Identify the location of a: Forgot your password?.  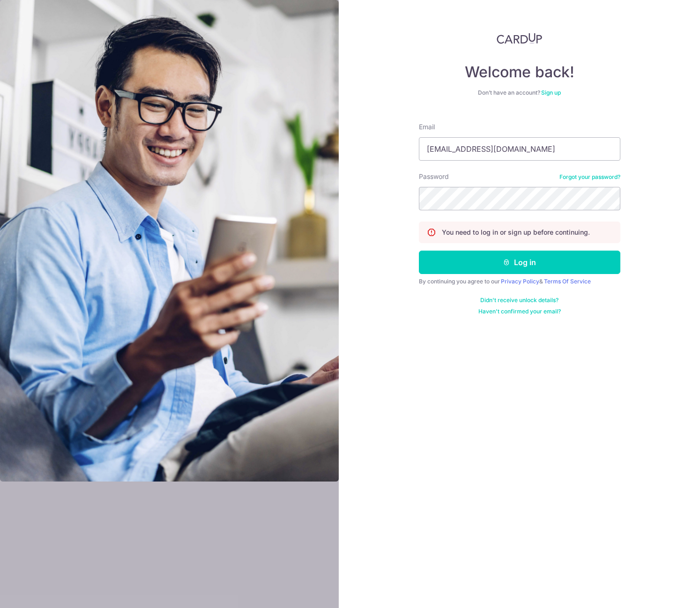
(590, 178).